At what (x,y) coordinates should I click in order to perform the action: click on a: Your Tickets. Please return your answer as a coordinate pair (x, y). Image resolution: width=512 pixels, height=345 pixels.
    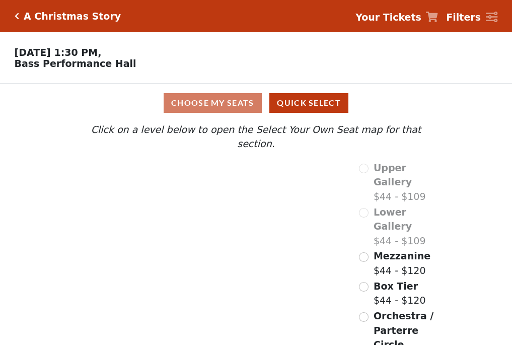
    Looking at the image, I should click on (397, 17).